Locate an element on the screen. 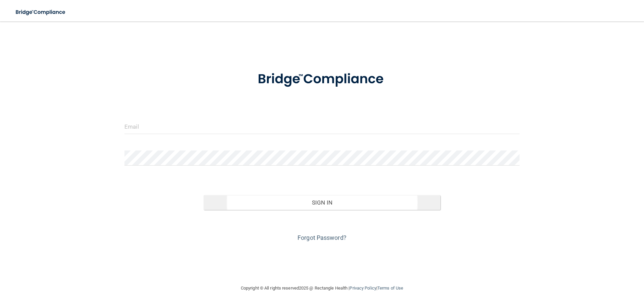 This screenshot has height=306, width=644. input: Email is located at coordinates (322, 126).